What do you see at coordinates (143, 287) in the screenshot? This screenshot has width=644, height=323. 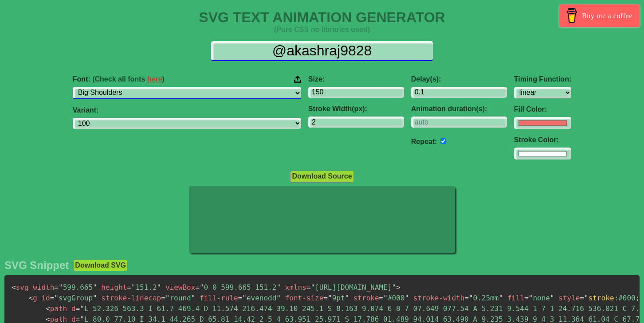 I see `span: 151.2` at bounding box center [143, 287].